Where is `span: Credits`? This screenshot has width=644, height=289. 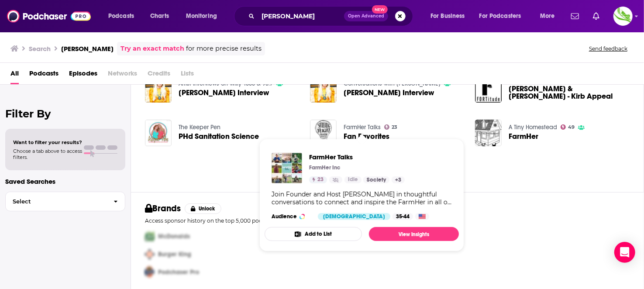 span: Credits is located at coordinates (159, 75).